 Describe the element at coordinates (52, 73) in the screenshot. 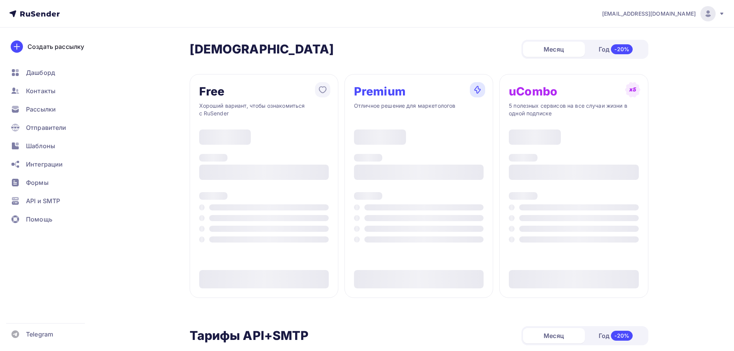

I see `a: Дашборд` at that location.